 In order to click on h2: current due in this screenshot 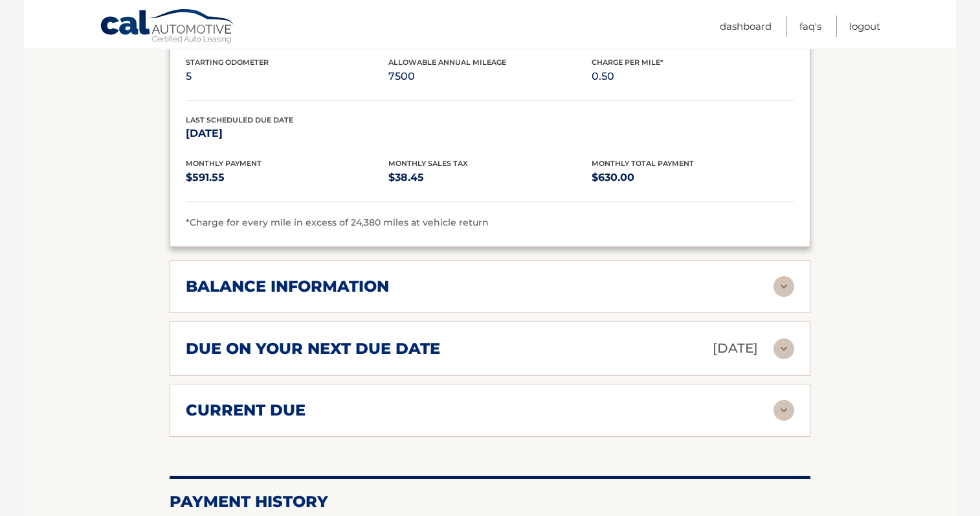, I will do `click(246, 410)`.